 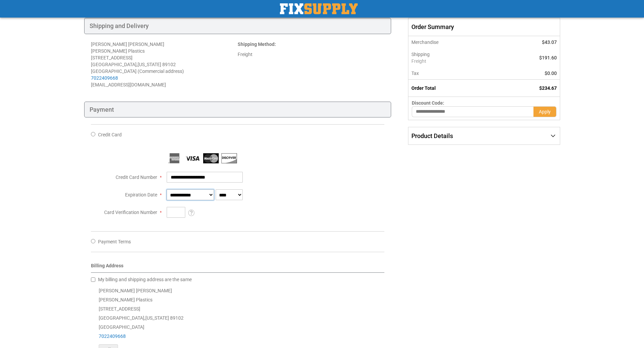 What do you see at coordinates (452, 42) in the screenshot?
I see `th: Merchandise` at bounding box center [452, 42].